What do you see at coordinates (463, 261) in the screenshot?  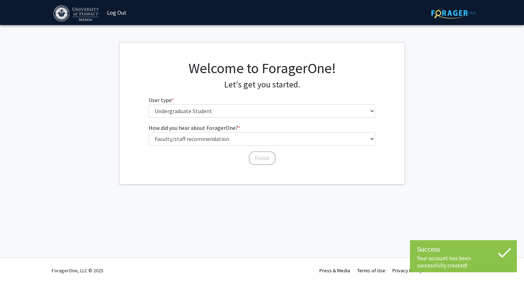 I see `div: Your account has been successfully created!` at bounding box center [463, 261].